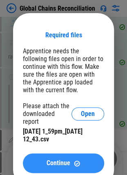 Image resolution: width=127 pixels, height=175 pixels. What do you see at coordinates (88, 114) in the screenshot?
I see `button: Open` at bounding box center [88, 114].